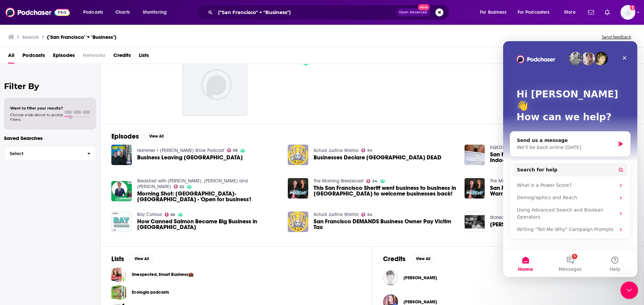  What do you see at coordinates (119, 275) in the screenshot?
I see `a: Unexpected, Smart Business💼` at bounding box center [119, 275].